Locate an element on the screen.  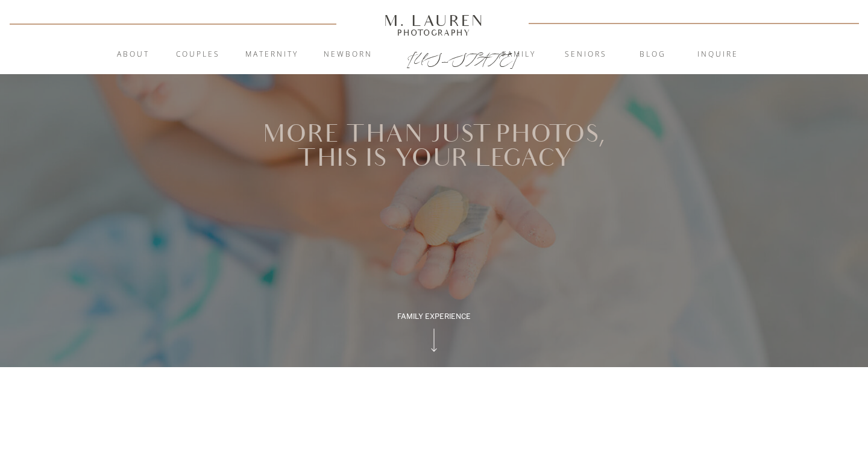
a: Newborn is located at coordinates (348, 54).